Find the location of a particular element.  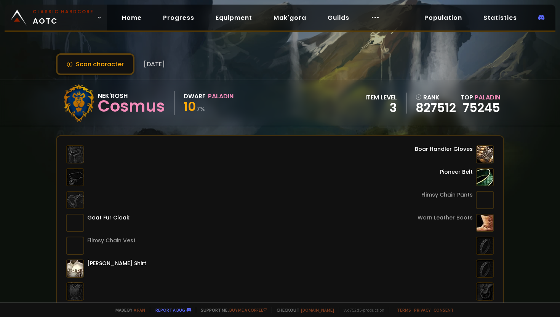

a: Report a bug is located at coordinates (170, 310).